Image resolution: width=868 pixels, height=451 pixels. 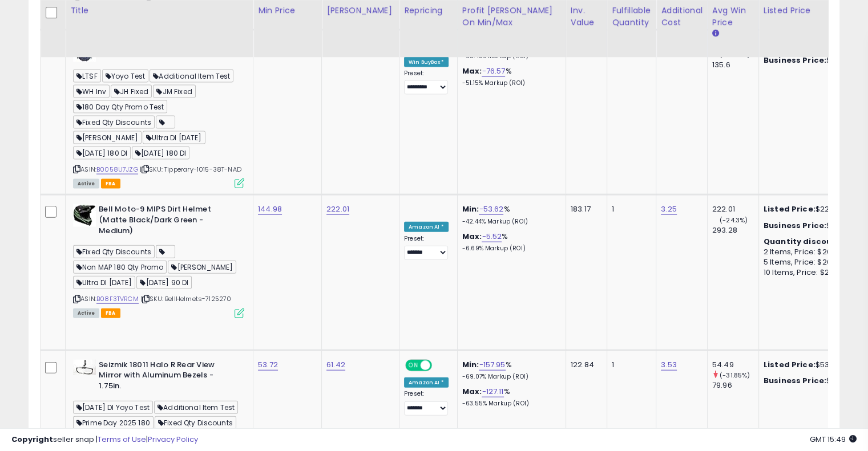 What do you see at coordinates (716, 34) in the screenshot?
I see `small: Avg Win Price.` at bounding box center [716, 34].